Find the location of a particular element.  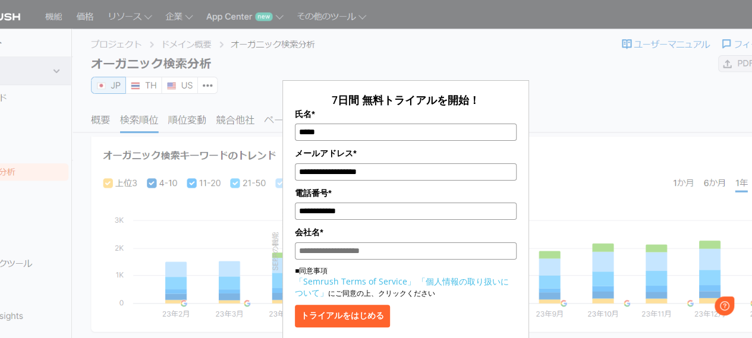

a: 「個人情報の取り扱いについて」 is located at coordinates (402, 287).